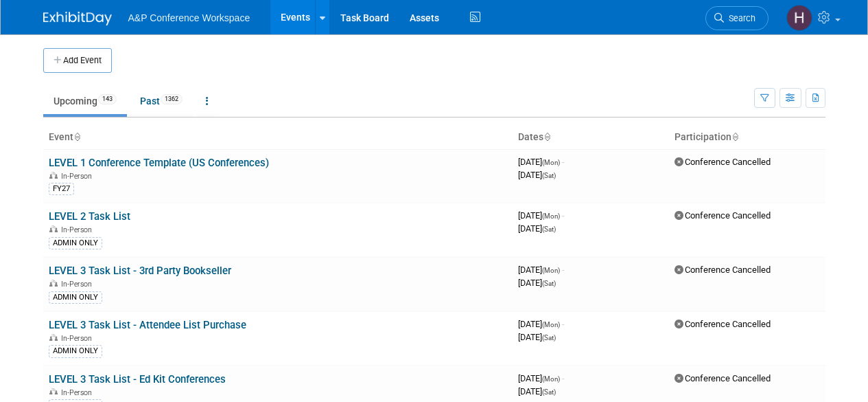 The height and width of the screenshot is (402, 868). I want to click on a: Search, so click(737, 18).